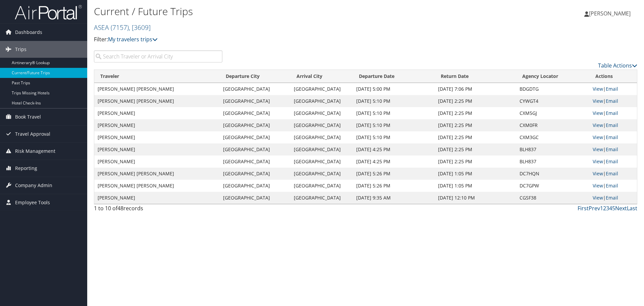 Image resolution: width=644 pixels, height=306 pixels. Describe the element at coordinates (255, 76) in the screenshot. I see `th: Departure City: activate to sort column ascending` at that location.